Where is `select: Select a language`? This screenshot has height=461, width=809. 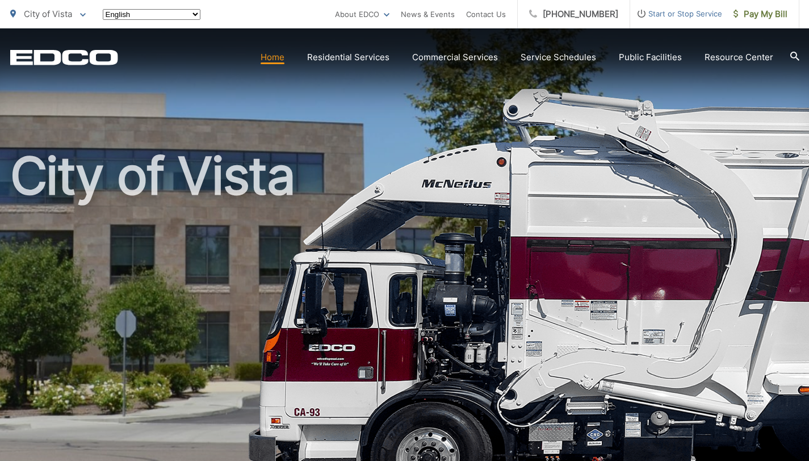
select: Select a language is located at coordinates (152, 14).